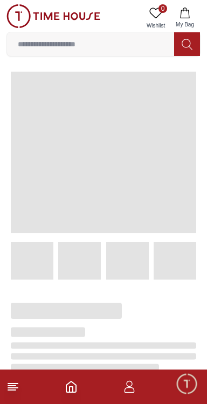  I want to click on div: Chat Widget, so click(187, 384).